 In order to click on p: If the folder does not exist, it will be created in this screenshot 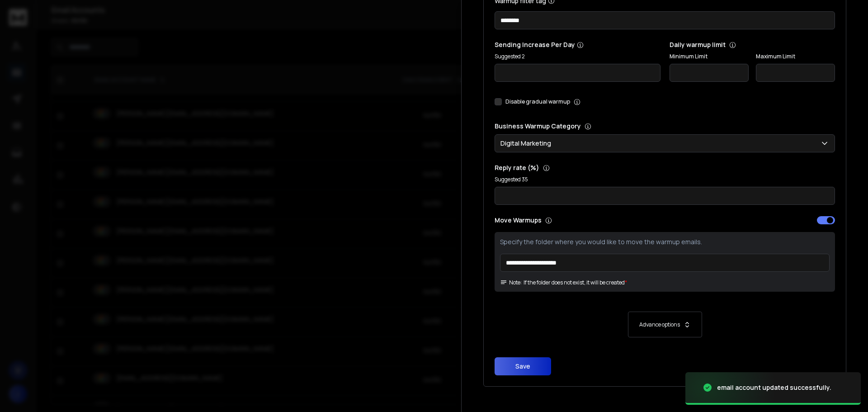, I will do `click(574, 283)`.